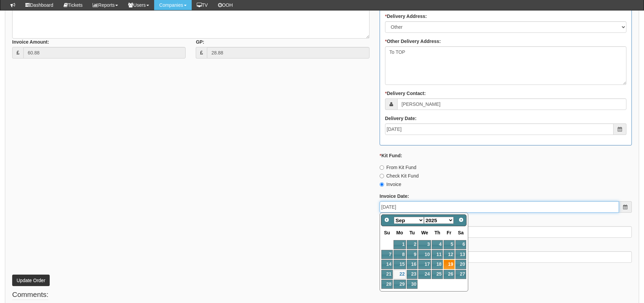 Image resolution: width=644 pixels, height=303 pixels. Describe the element at coordinates (413, 41) in the screenshot. I see `label: Other Delivery Address:` at that location.